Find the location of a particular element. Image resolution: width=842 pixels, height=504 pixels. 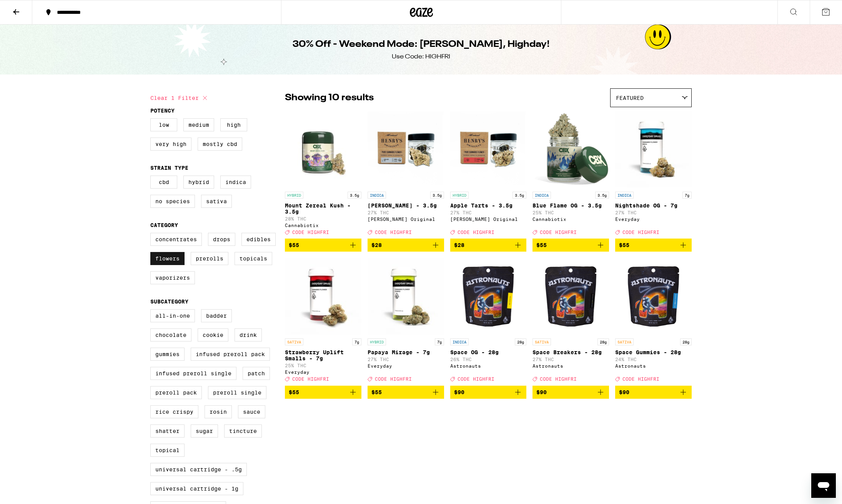

label: Medium is located at coordinates (199, 125).